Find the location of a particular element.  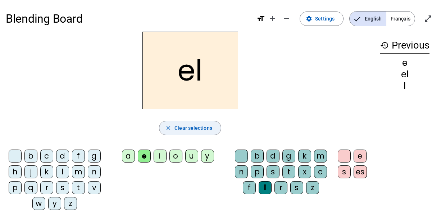

mat-icon: remove is located at coordinates (287, 19).